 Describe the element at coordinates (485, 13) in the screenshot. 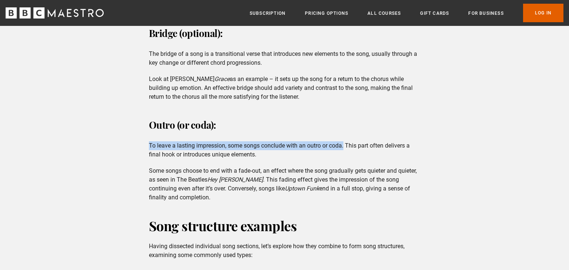

I see `a: For business` at that location.